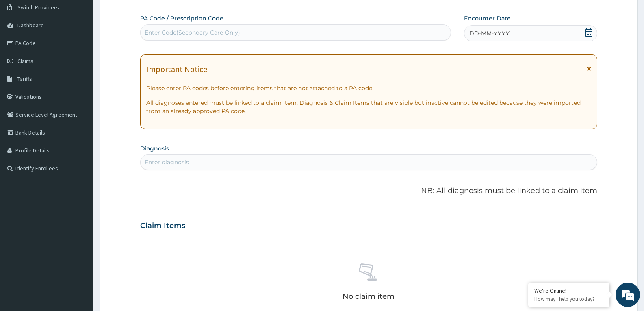 The image size is (644, 311). Describe the element at coordinates (38, 8) in the screenshot. I see `span: Switch Providers` at that location.